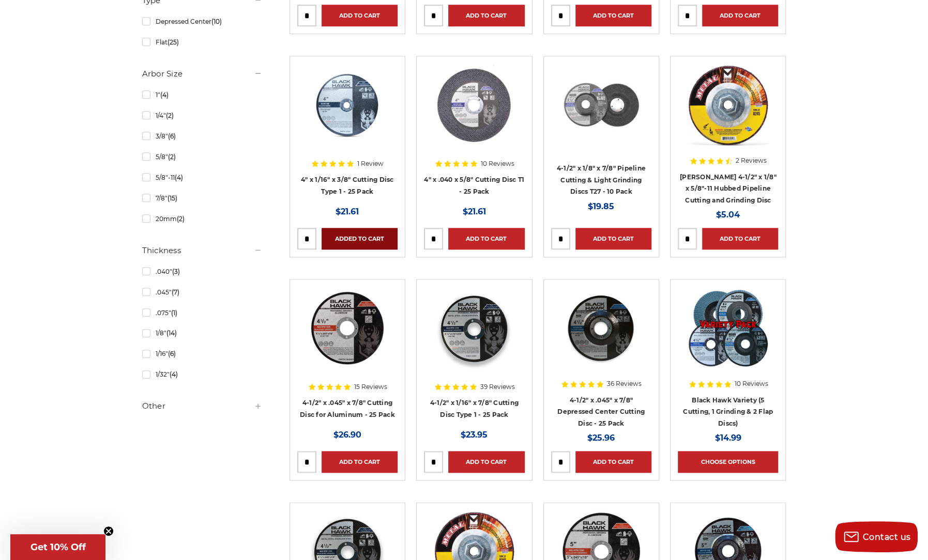 This screenshot has height=560, width=928. What do you see at coordinates (176, 271) in the screenshot?
I see `span: (3)` at bounding box center [176, 271].